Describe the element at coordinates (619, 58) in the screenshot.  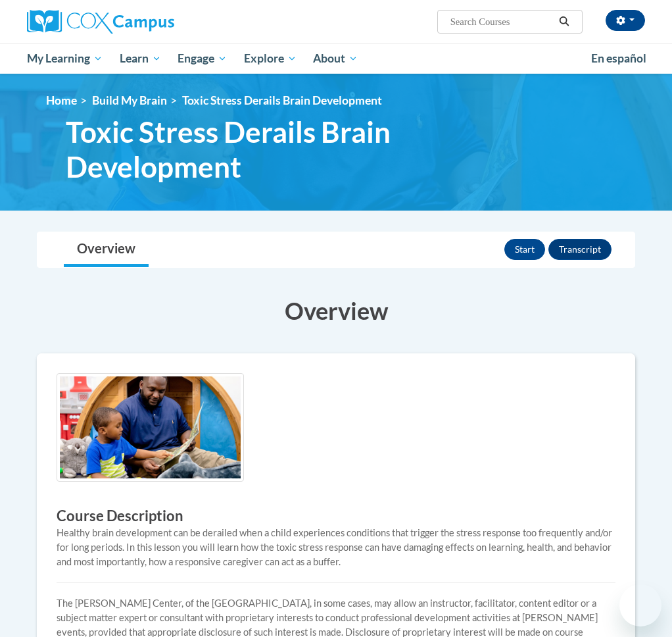
I see `a: En español` at that location.